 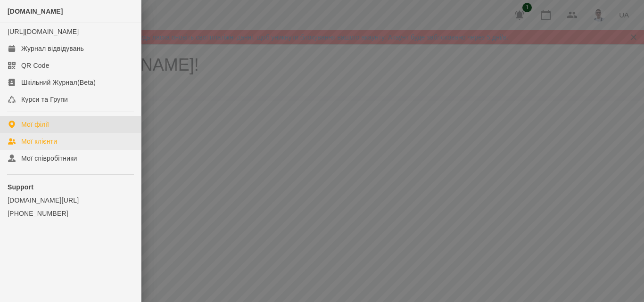 I want to click on div: Мої філії, so click(x=35, y=125).